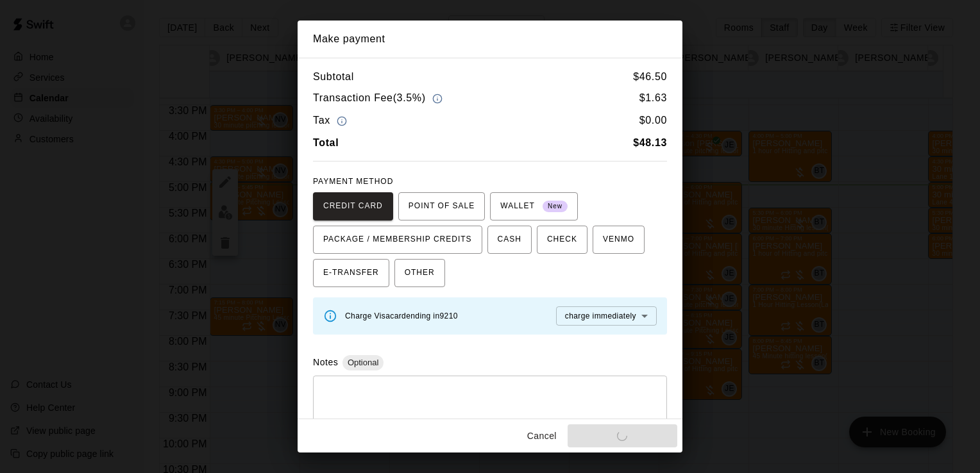  What do you see at coordinates (650, 142) in the screenshot?
I see `b: $ 48.13` at bounding box center [650, 142].